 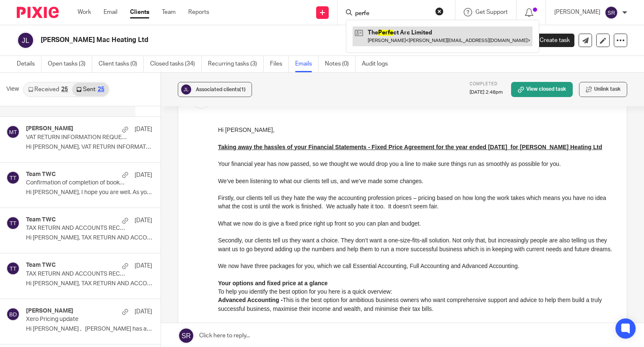 What do you see at coordinates (176, 64) in the screenshot?
I see `a: Closed tasks (34)` at bounding box center [176, 64].